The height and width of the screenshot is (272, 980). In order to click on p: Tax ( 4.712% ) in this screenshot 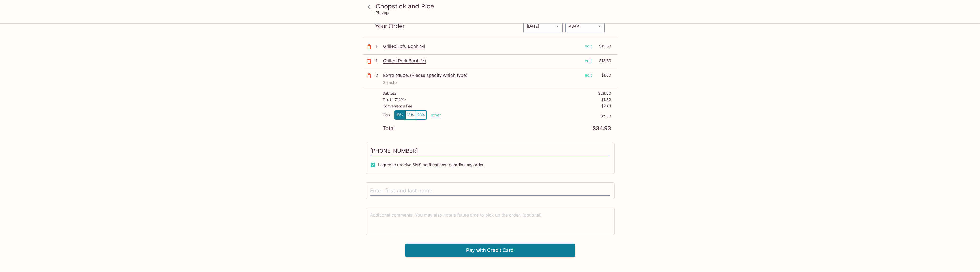, I will do `click(394, 100)`.